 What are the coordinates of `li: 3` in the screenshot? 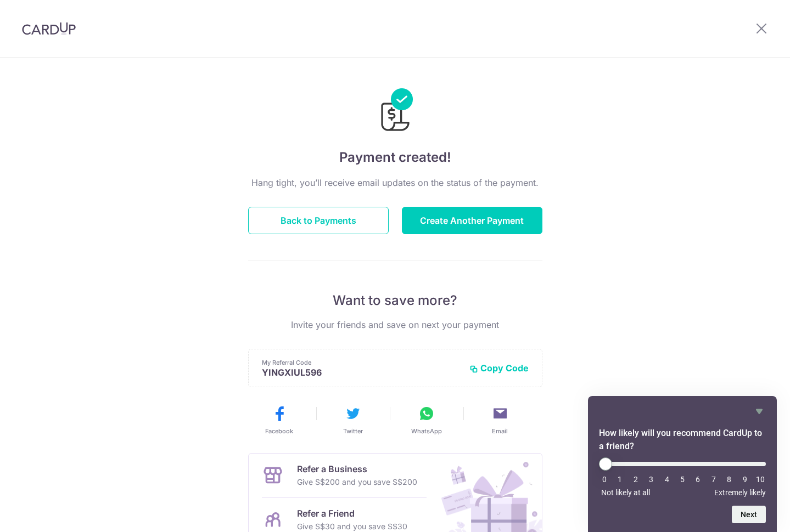 It's located at (651, 479).